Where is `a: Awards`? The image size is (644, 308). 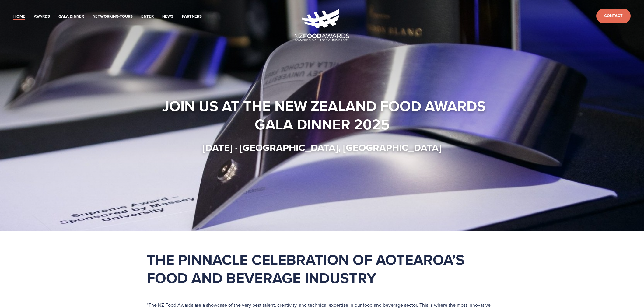 a: Awards is located at coordinates (42, 16).